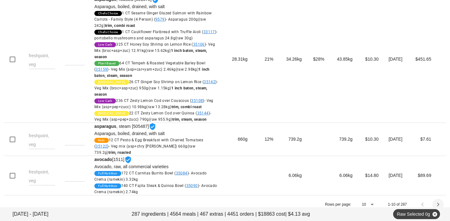 This screenshot has width=450, height=221. Describe the element at coordinates (423, 59) in the screenshot. I see `span: $451.65` at that location.